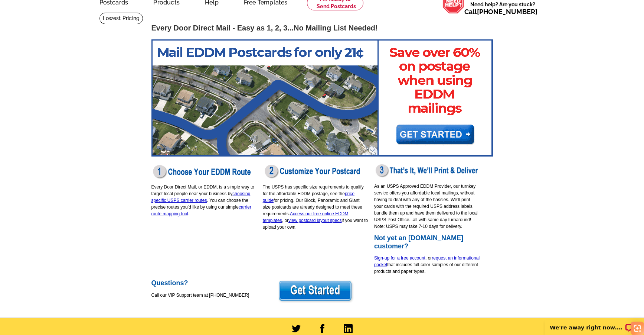 This screenshot has width=644, height=335. What do you see at coordinates (316, 291) in the screenshot?
I see `img: eddm-get-started-button.png` at bounding box center [316, 291].